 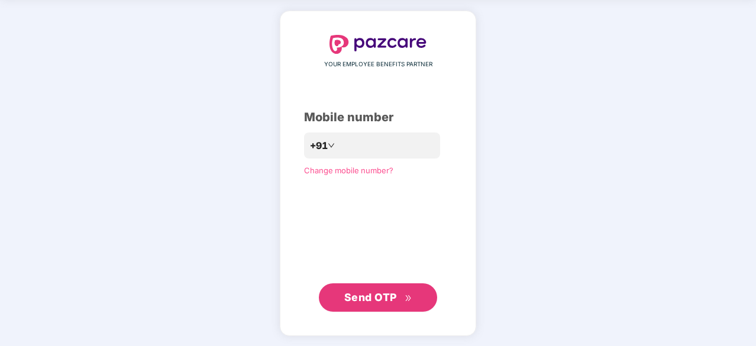 I want to click on button: Send OTPdouble-right, so click(x=378, y=298).